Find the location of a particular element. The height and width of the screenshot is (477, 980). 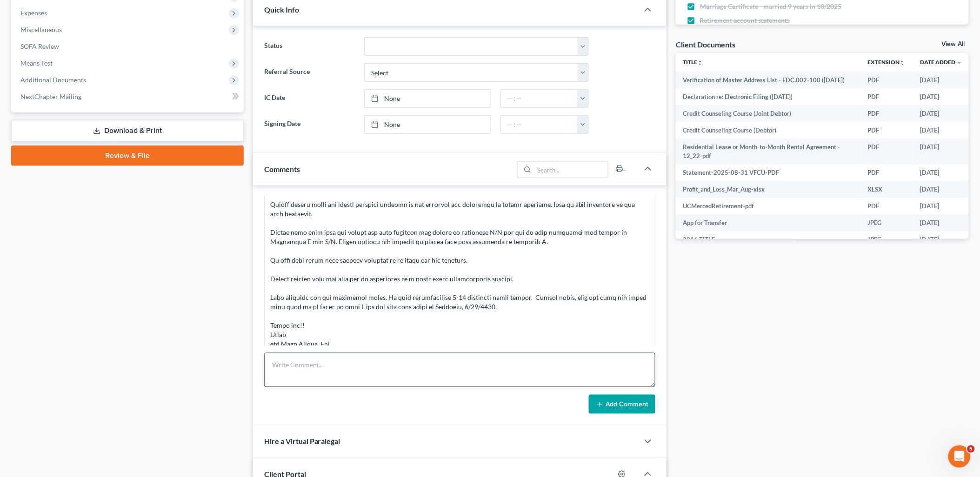

label: Signing Date is located at coordinates (309, 125).